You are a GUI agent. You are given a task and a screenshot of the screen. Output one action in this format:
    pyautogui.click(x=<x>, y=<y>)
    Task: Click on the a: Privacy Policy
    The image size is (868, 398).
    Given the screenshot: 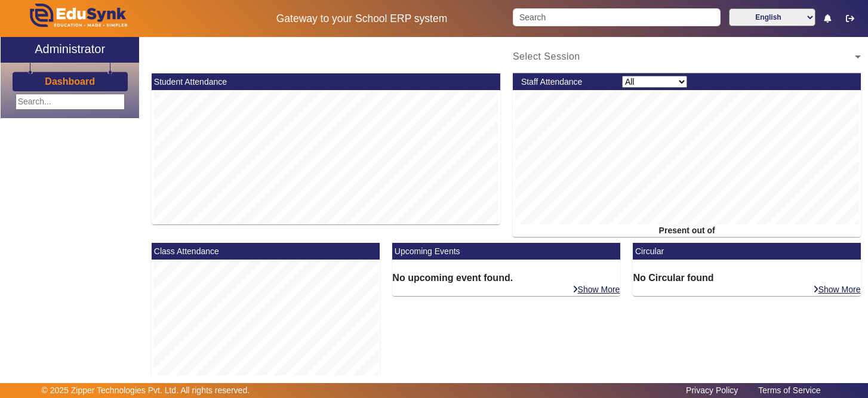 What is the action you would take?
    pyautogui.click(x=712, y=390)
    